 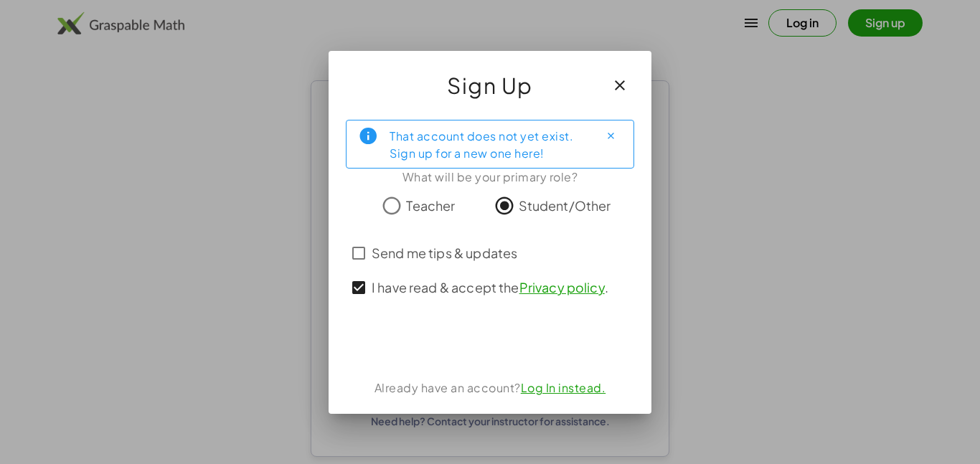 What do you see at coordinates (562, 286) in the screenshot?
I see `a: Privacy policy` at bounding box center [562, 286].